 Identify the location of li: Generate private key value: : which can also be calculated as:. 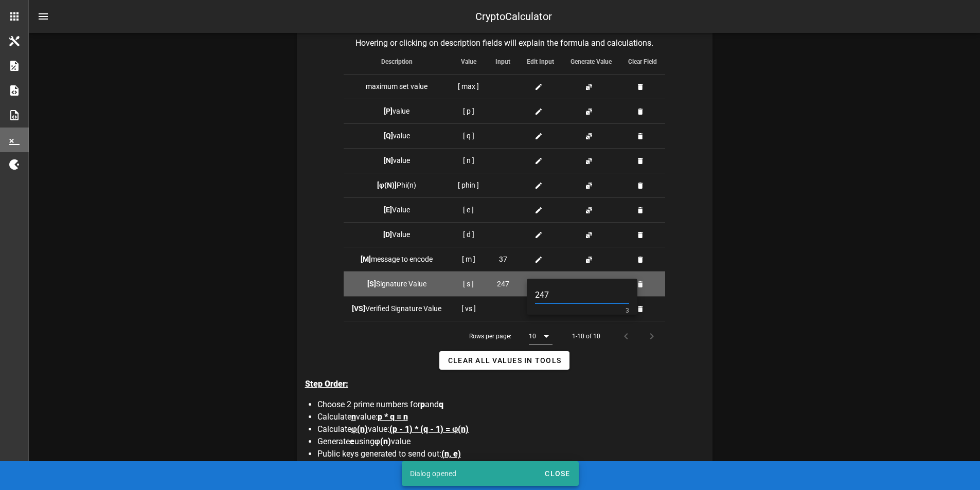
(515, 466).